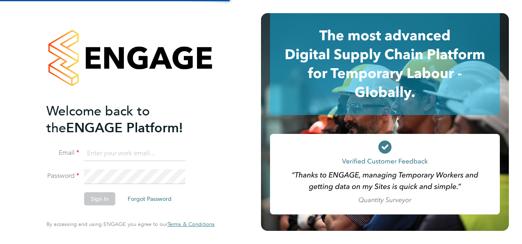 The image size is (522, 244). Describe the element at coordinates (131, 224) in the screenshot. I see `span: By accessing and using ENGAGE you agree to our` at that location.